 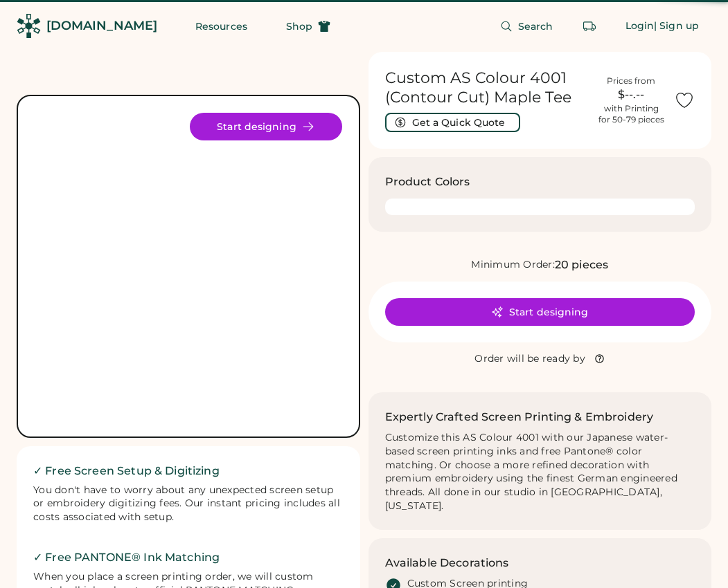 I want to click on span: Shop, so click(x=299, y=26).